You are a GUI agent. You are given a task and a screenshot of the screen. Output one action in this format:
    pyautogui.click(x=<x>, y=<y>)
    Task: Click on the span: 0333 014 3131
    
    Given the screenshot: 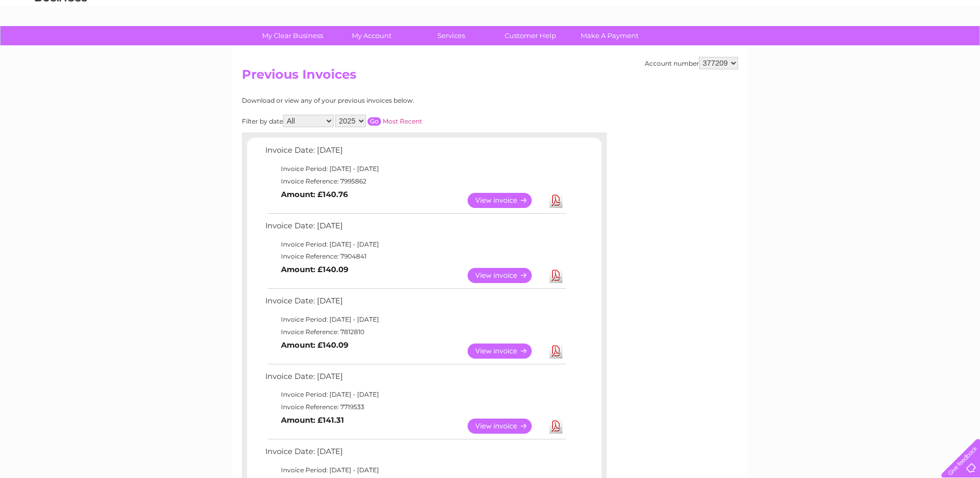 What is the action you would take?
    pyautogui.click(x=819, y=12)
    